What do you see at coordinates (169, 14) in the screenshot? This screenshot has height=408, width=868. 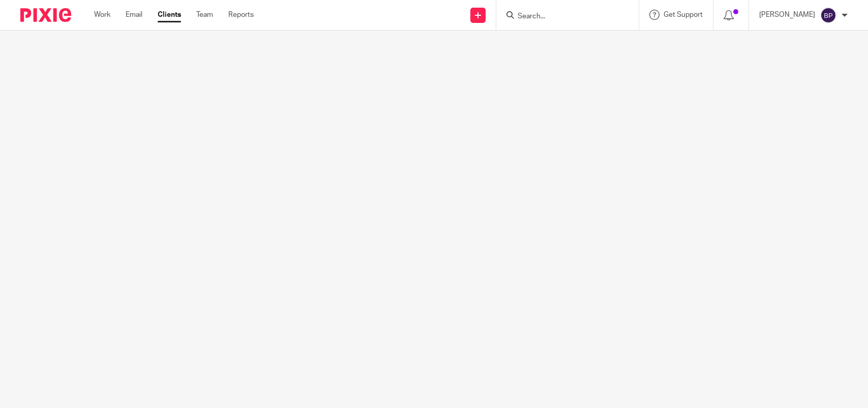 I see `a: Clients` at bounding box center [169, 14].